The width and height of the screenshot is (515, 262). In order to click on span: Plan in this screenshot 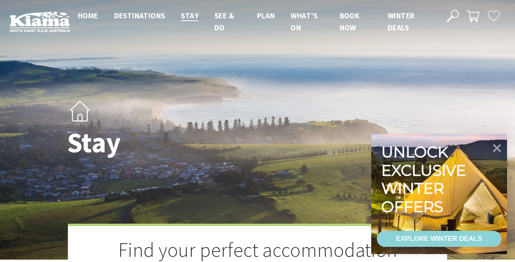, I will do `click(266, 16)`.